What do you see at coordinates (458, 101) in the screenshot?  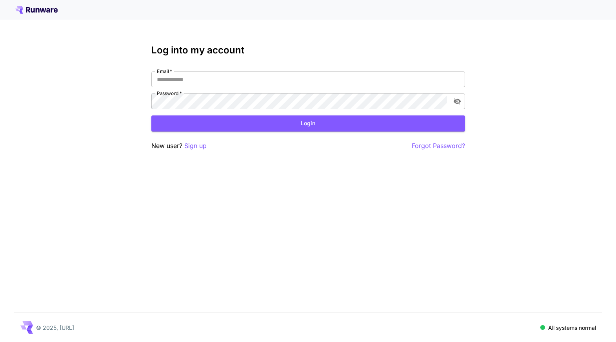 I see `button: toggle password visibility` at bounding box center [458, 101].